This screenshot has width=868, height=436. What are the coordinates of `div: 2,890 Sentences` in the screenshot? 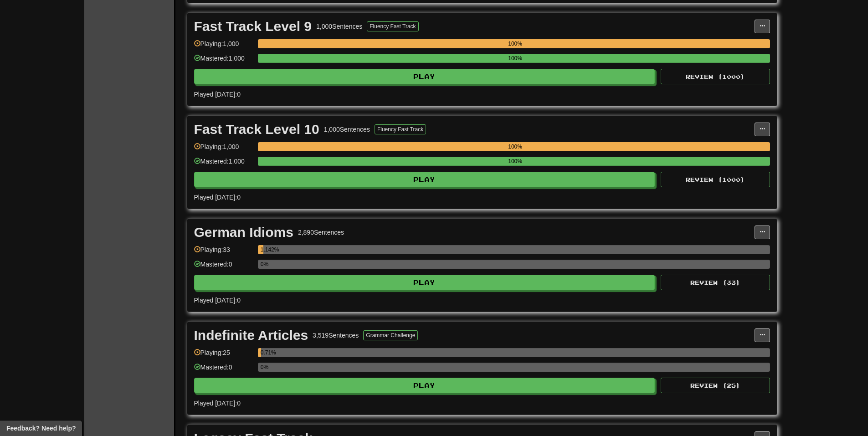 It's located at (321, 233).